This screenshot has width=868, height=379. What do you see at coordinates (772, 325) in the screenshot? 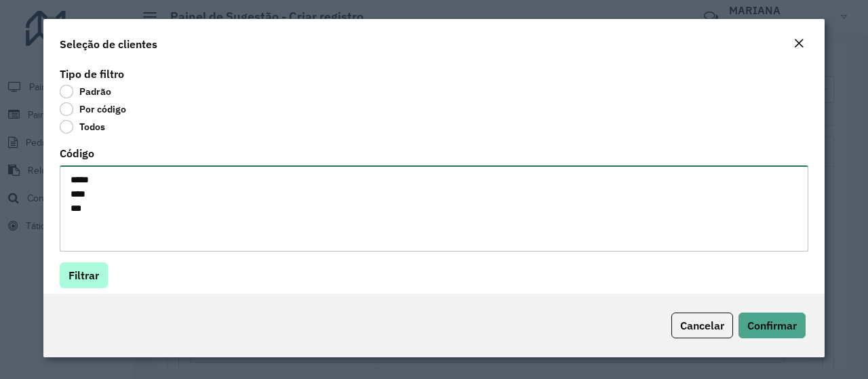
I see `button: Confirmar` at bounding box center [772, 325].